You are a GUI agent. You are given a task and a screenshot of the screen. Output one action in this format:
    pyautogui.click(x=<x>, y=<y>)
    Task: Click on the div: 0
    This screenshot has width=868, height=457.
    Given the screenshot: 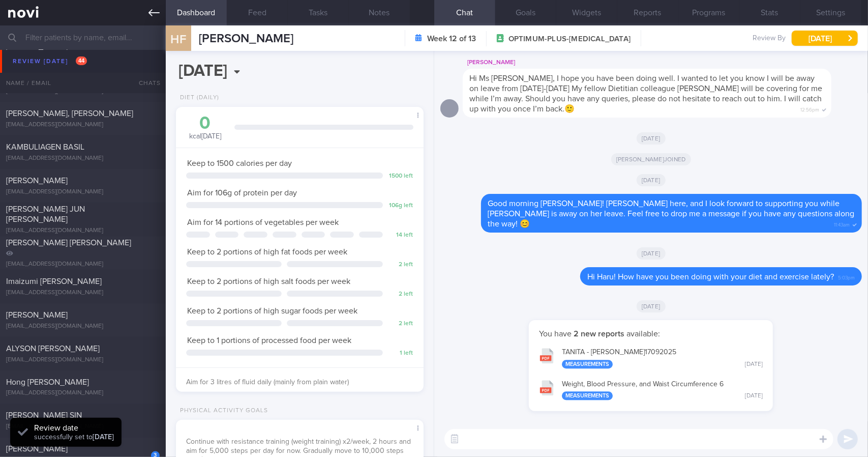 What is the action you would take?
    pyautogui.click(x=205, y=123)
    